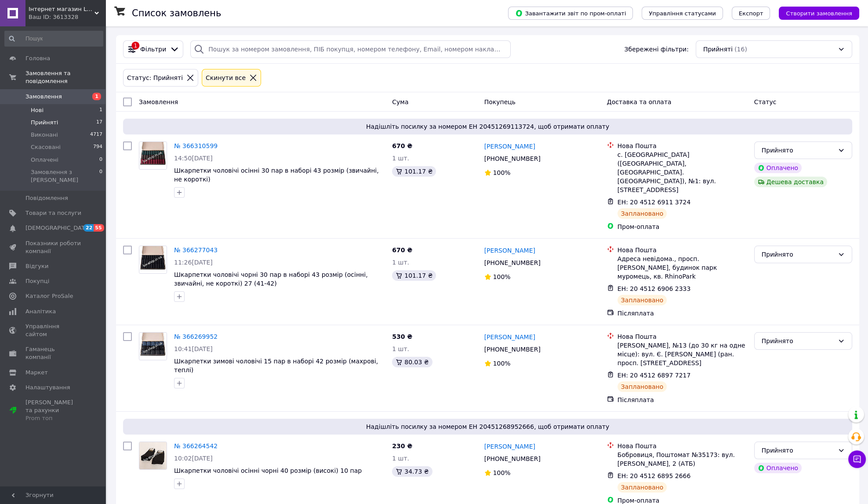 The image size is (868, 504). What do you see at coordinates (41, 312) in the screenshot?
I see `span: Аналітика` at bounding box center [41, 312].